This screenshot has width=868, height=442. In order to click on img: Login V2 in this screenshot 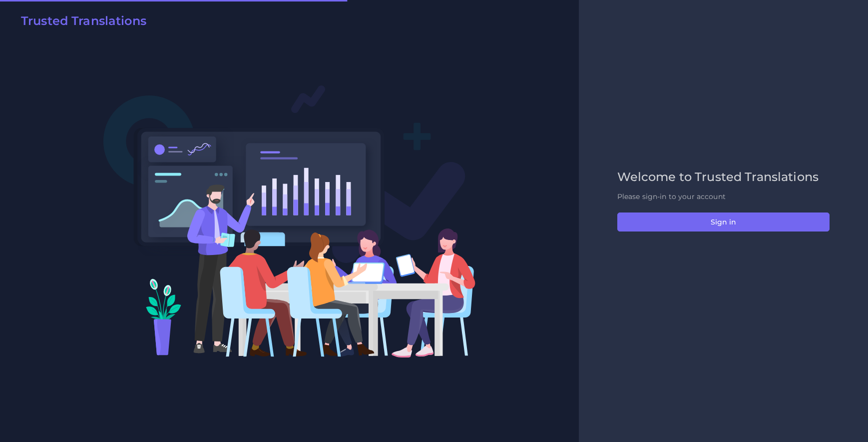, I will do `click(289, 221)`.